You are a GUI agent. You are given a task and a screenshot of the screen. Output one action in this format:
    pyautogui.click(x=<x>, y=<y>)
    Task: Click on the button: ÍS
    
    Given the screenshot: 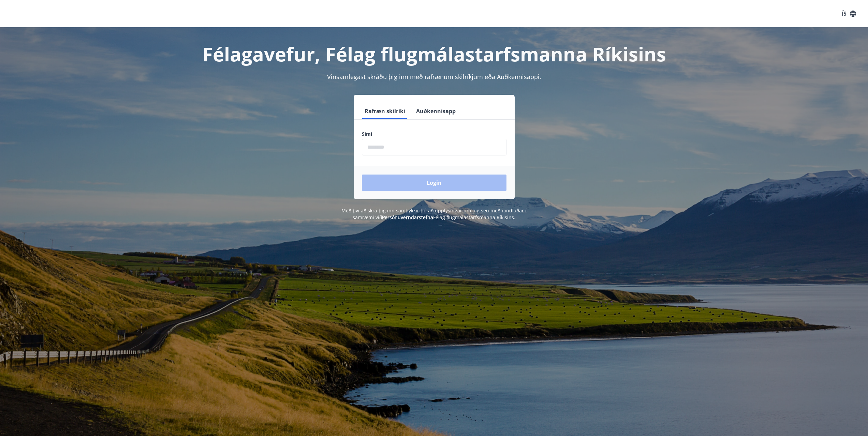 What is the action you would take?
    pyautogui.click(x=849, y=14)
    